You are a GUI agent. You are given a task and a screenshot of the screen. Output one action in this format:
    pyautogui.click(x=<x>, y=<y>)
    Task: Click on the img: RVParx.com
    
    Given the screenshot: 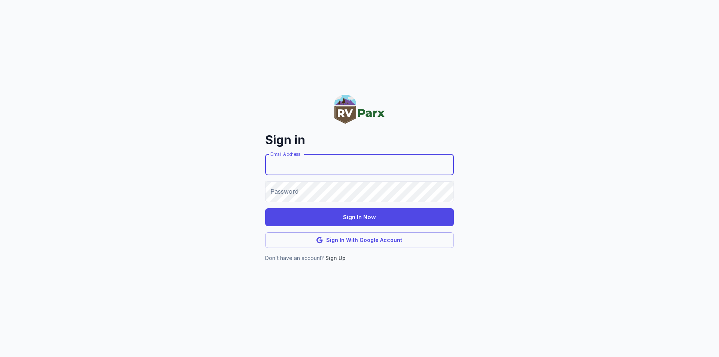 What is the action you would take?
    pyautogui.click(x=359, y=109)
    